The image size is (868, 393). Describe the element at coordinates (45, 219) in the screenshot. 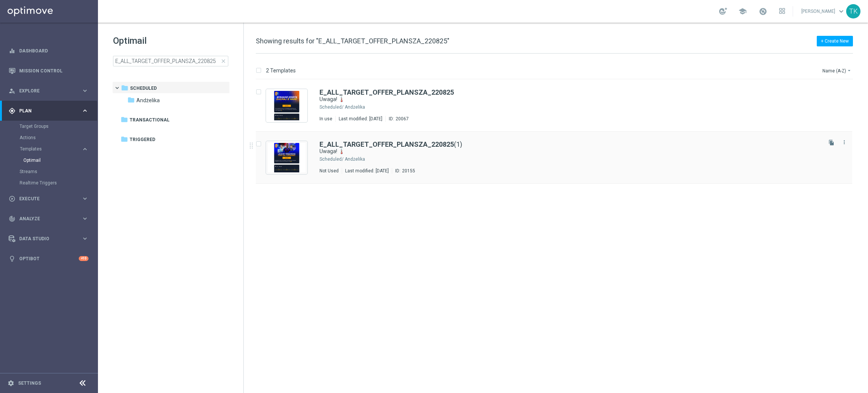

I see `div: Analyze` at that location.